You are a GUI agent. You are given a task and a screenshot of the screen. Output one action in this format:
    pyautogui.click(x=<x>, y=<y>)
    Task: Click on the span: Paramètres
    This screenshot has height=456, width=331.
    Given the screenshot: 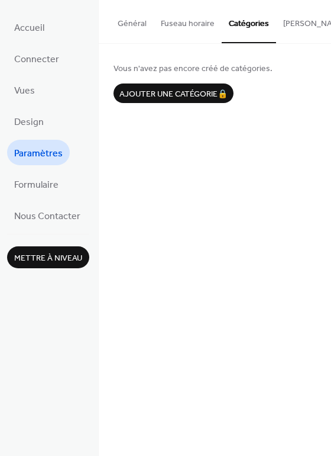 What is the action you would take?
    pyautogui.click(x=38, y=153)
    